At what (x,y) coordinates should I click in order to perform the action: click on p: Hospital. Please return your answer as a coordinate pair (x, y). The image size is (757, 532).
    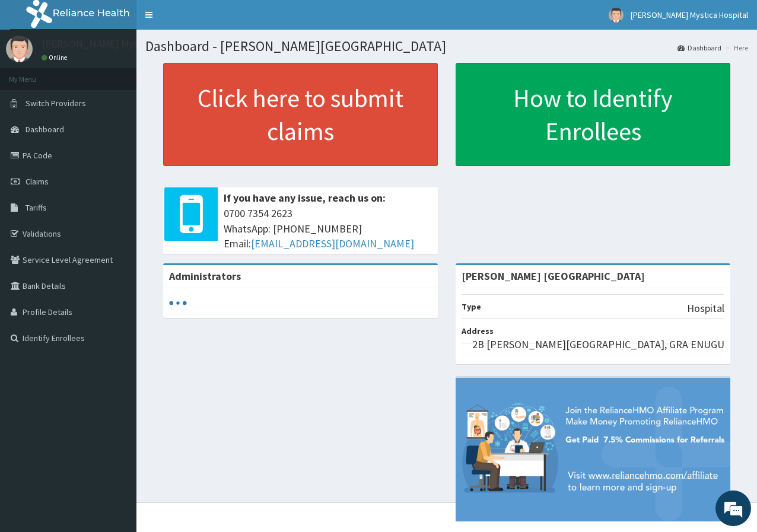
    Looking at the image, I should click on (706, 309).